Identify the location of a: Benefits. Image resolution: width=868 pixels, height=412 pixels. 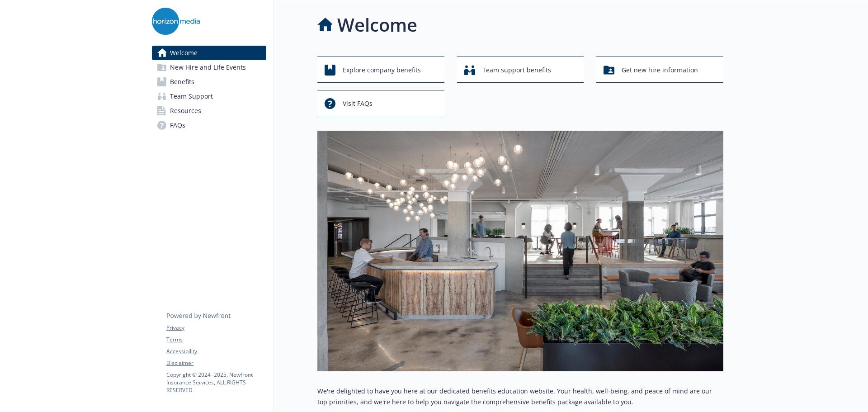
(209, 82).